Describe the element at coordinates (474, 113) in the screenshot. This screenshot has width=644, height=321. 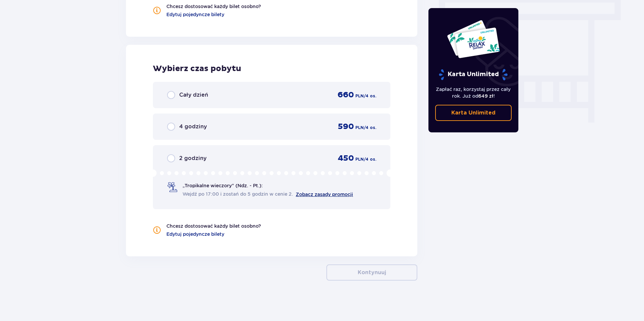
I see `a: Karta Unlimited` at that location.